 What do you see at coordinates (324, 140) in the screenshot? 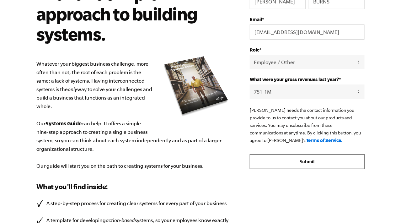
I see `a: Terms of Service.` at bounding box center [324, 140].